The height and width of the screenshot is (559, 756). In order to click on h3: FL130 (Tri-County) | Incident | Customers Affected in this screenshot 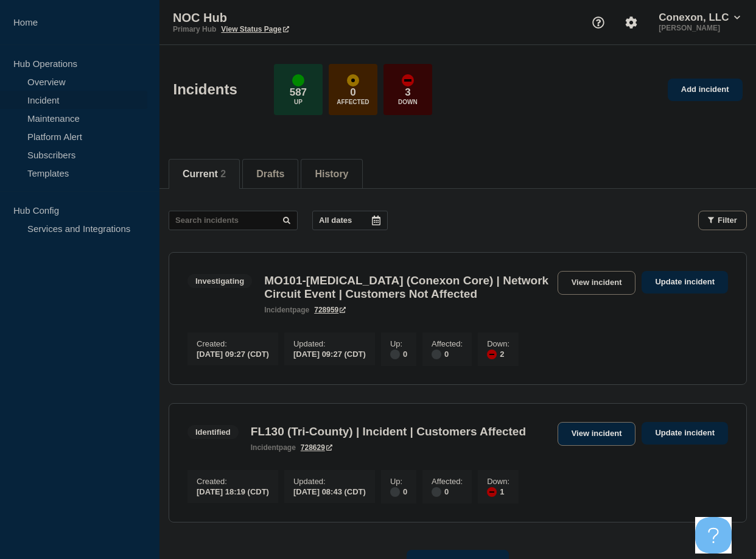, I will do `click(388, 432)`.